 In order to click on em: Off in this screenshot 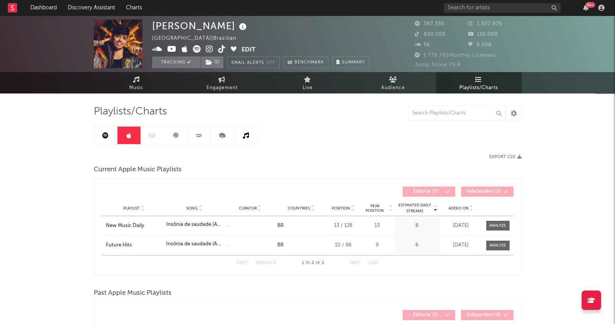, I will do `click(271, 63)`.